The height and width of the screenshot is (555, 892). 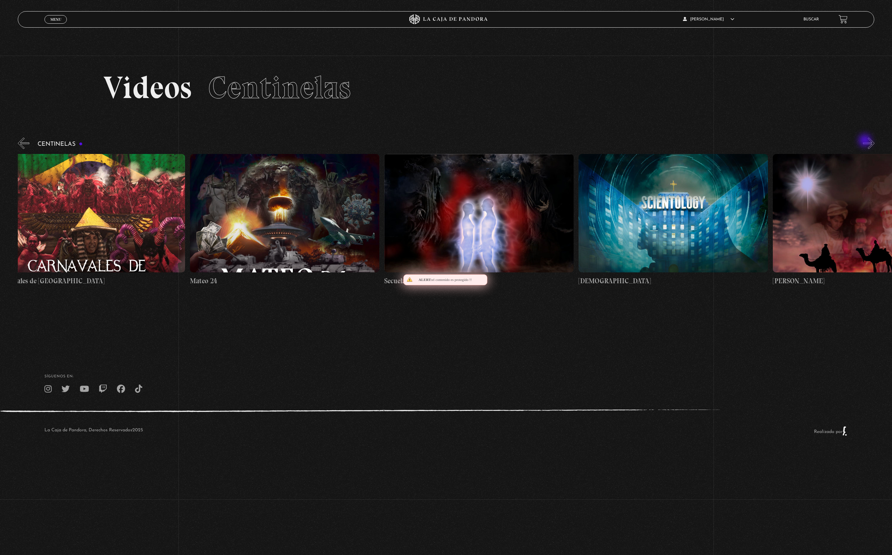 I want to click on button: Next, so click(x=868, y=143).